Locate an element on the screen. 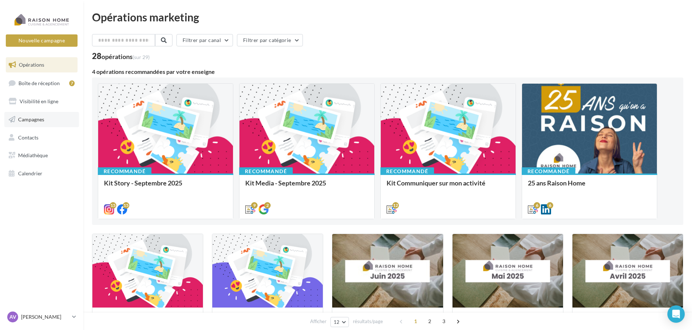 Image resolution: width=692 pixels, height=330 pixels. div: 4 opérations recommandées par votre enseigne is located at coordinates (388, 72).